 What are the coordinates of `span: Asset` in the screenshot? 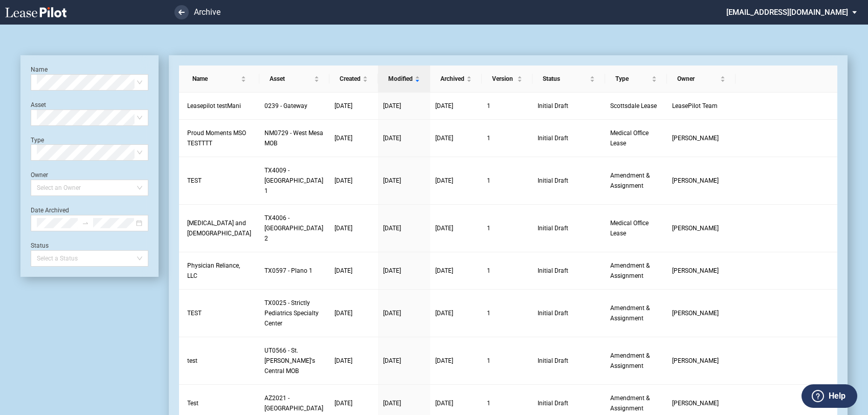 It's located at (290, 79).